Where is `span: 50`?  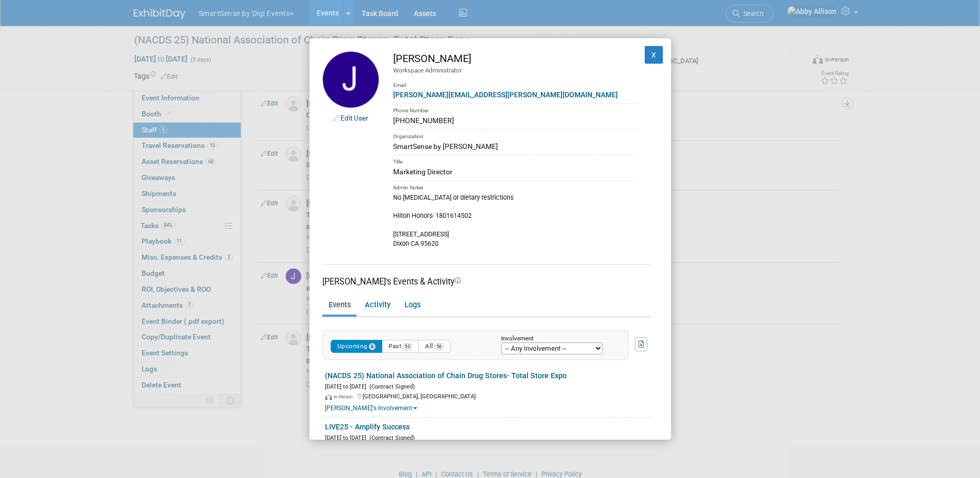
span: 50 is located at coordinates (407, 346).